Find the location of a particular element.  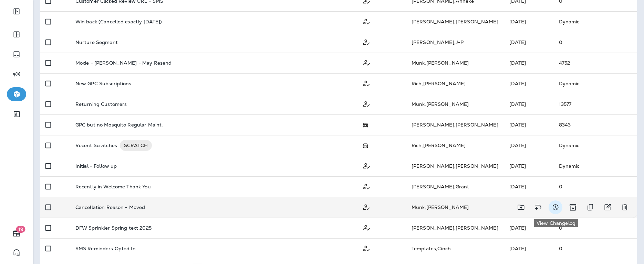

button: 19 is located at coordinates (17, 234).